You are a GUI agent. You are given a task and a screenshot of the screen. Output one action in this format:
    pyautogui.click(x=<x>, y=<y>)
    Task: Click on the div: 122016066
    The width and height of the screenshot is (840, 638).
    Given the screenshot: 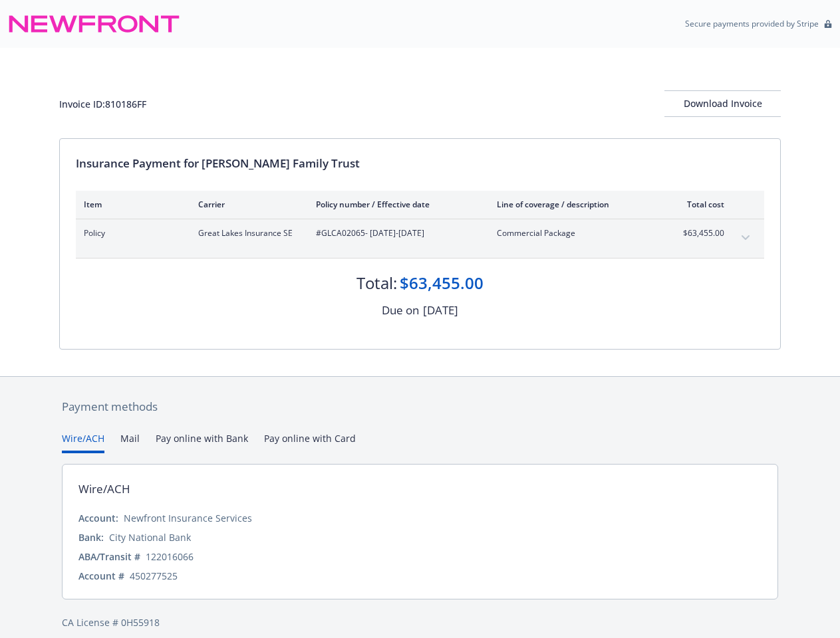 What is the action you would take?
    pyautogui.click(x=170, y=556)
    